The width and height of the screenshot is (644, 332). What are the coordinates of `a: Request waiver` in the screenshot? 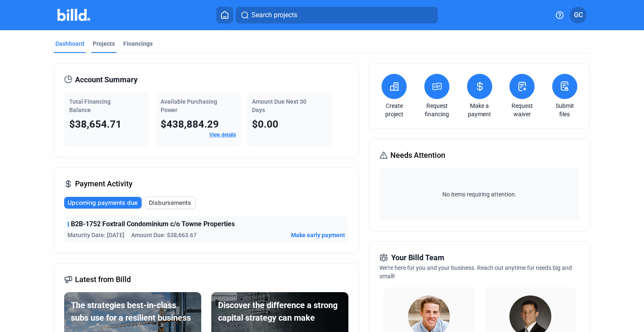 It's located at (522, 110).